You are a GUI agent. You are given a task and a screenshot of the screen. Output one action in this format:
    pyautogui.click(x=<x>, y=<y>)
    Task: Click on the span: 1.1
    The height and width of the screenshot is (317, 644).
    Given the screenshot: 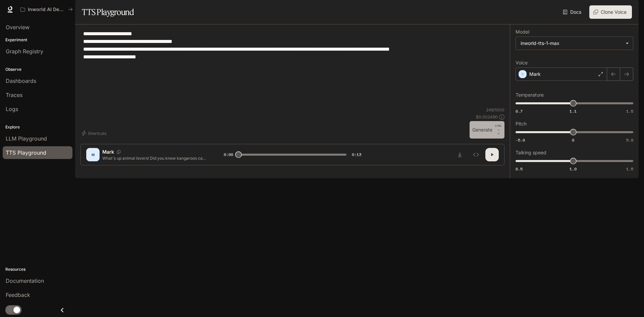 What is the action you would take?
    pyautogui.click(x=573, y=111)
    